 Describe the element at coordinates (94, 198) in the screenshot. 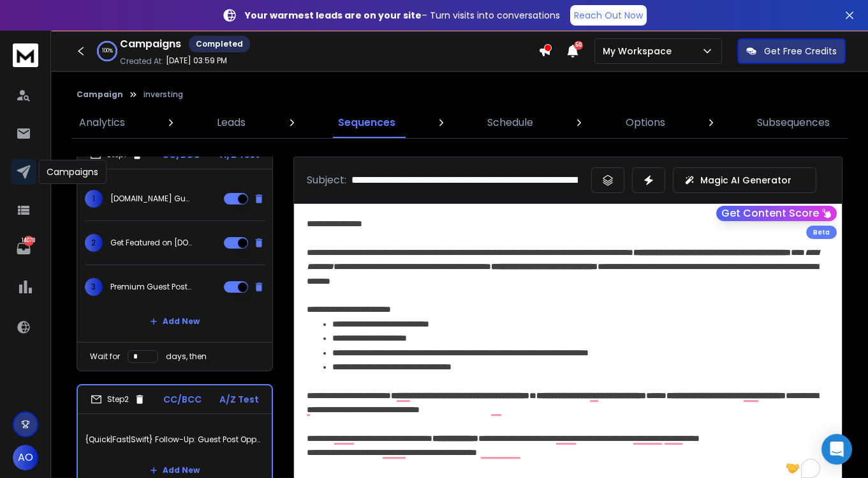

I see `span: 1` at that location.